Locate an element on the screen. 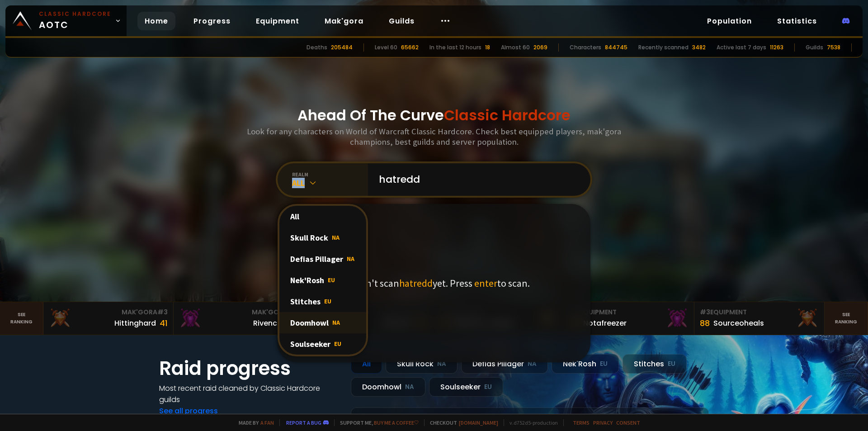 The height and width of the screenshot is (431, 868). span: AOTC is located at coordinates (75, 21).